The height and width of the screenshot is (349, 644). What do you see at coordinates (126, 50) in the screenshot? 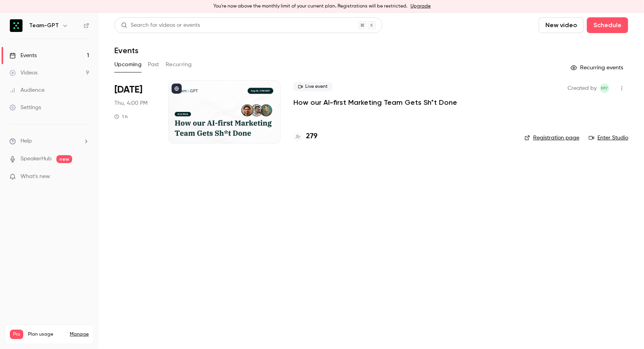
I see `h1: Events` at bounding box center [126, 50].